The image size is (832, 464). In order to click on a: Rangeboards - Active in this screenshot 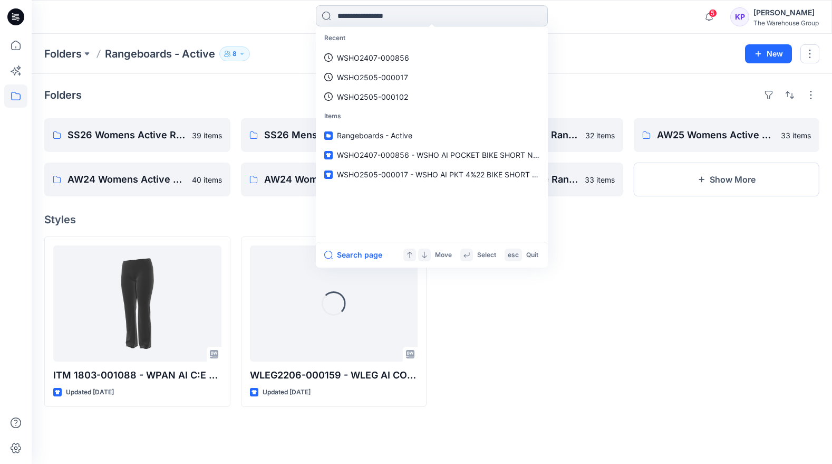, I will do `click(432, 135)`.